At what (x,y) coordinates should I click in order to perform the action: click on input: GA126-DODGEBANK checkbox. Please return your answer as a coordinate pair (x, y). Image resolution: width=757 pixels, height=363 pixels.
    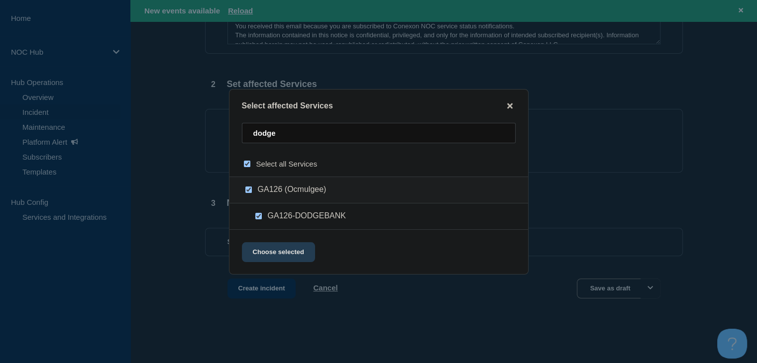
    Looking at the image, I should click on (258, 216).